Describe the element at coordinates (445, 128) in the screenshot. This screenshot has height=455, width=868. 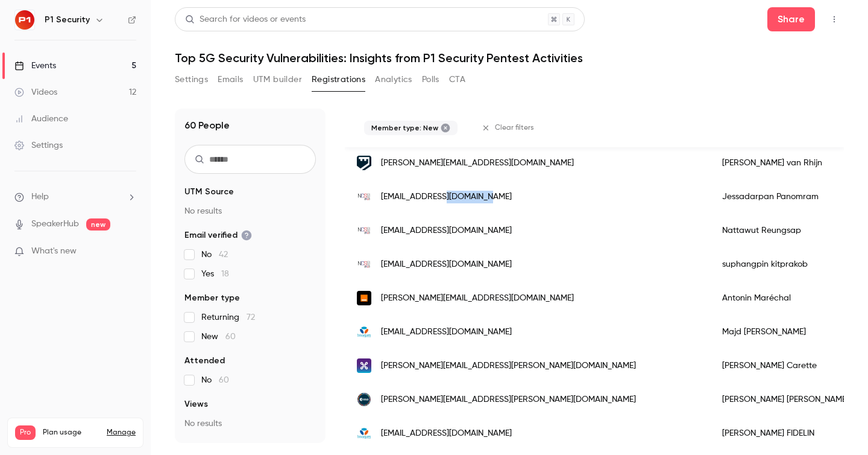
I see `button: Remove "New member" from selected filters` at that location.